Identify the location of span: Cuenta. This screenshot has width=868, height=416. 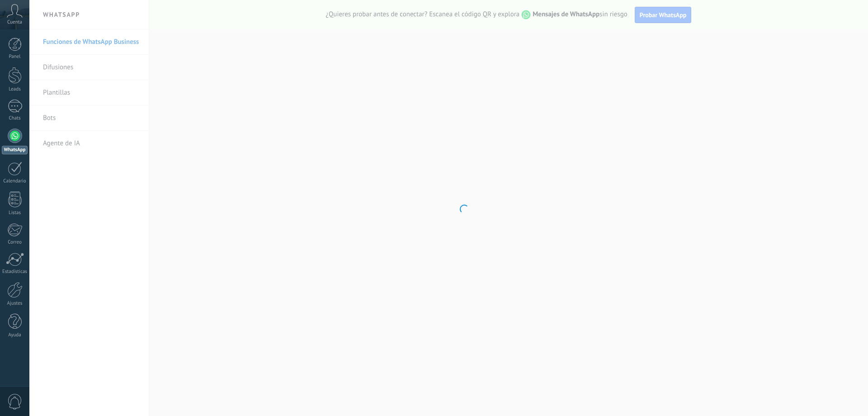
(14, 22).